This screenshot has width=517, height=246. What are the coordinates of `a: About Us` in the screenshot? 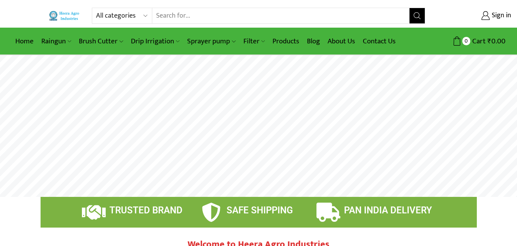 It's located at (342, 41).